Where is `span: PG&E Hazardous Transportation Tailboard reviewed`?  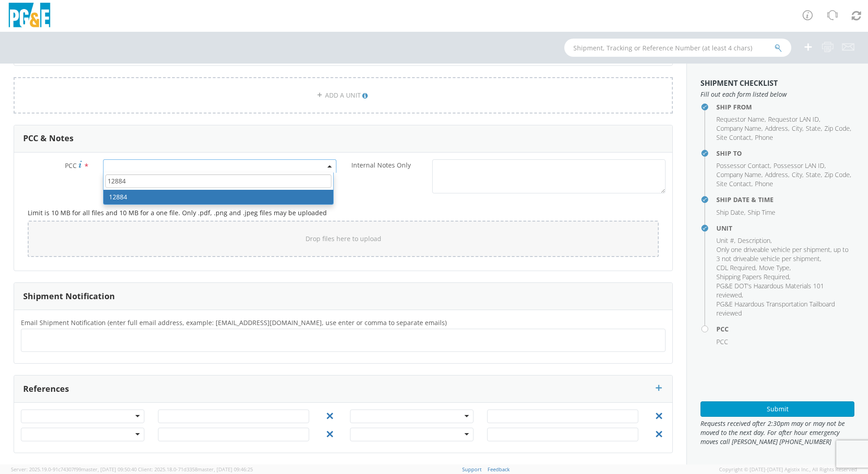 span: PG&E Hazardous Transportation Tailboard reviewed is located at coordinates (775, 309).